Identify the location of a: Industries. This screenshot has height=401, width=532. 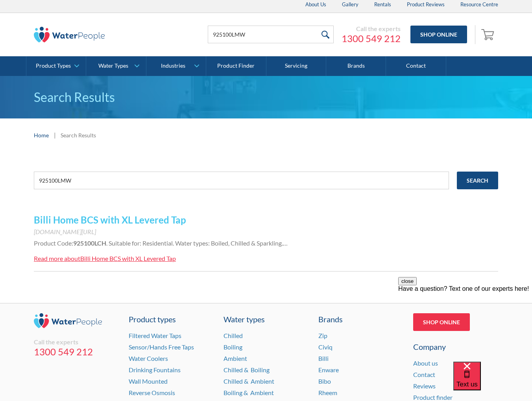
(176, 66).